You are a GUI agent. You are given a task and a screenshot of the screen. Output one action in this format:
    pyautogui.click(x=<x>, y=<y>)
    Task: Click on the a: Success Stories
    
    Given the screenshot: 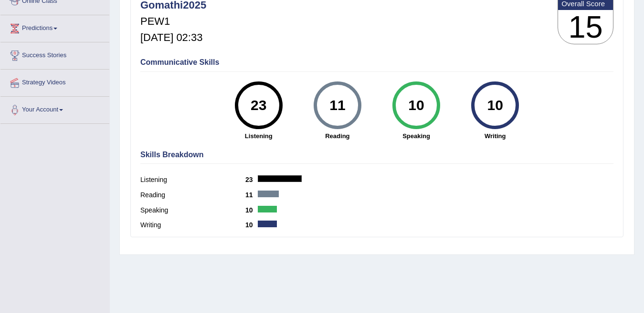 What is the action you would take?
    pyautogui.click(x=55, y=54)
    